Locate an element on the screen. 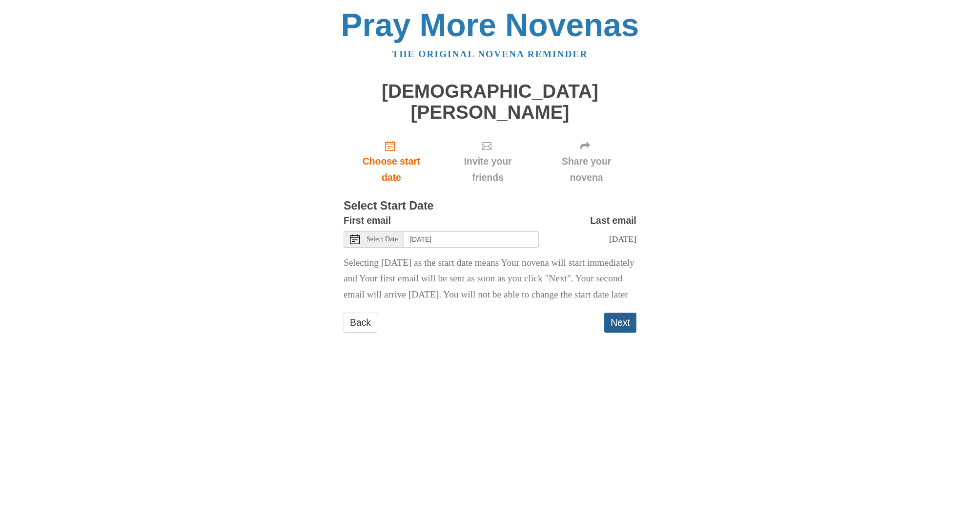  span: Select Date is located at coordinates (382, 239).